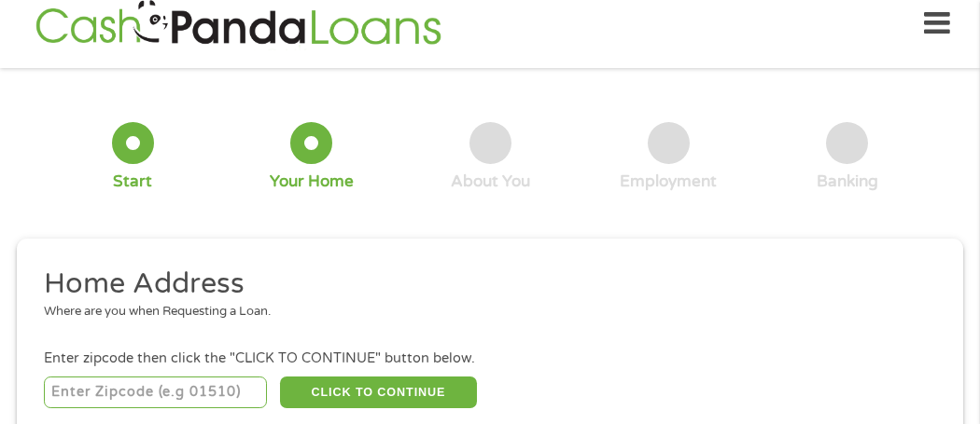 This screenshot has width=980, height=424. I want to click on div: Enter zipcode then click the "CLICK TO CONTINUE" button below., so click(490, 359).